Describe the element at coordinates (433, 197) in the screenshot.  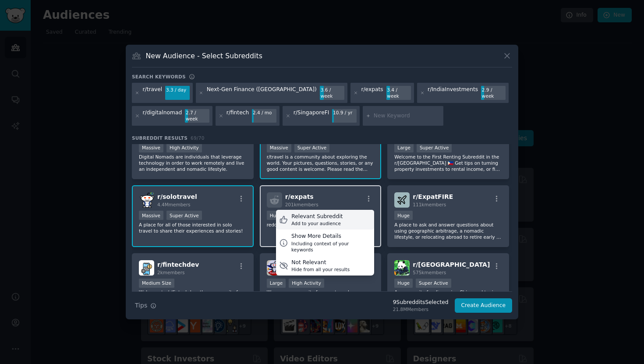
I see `span: r/ ExpatFIRE` at that location.